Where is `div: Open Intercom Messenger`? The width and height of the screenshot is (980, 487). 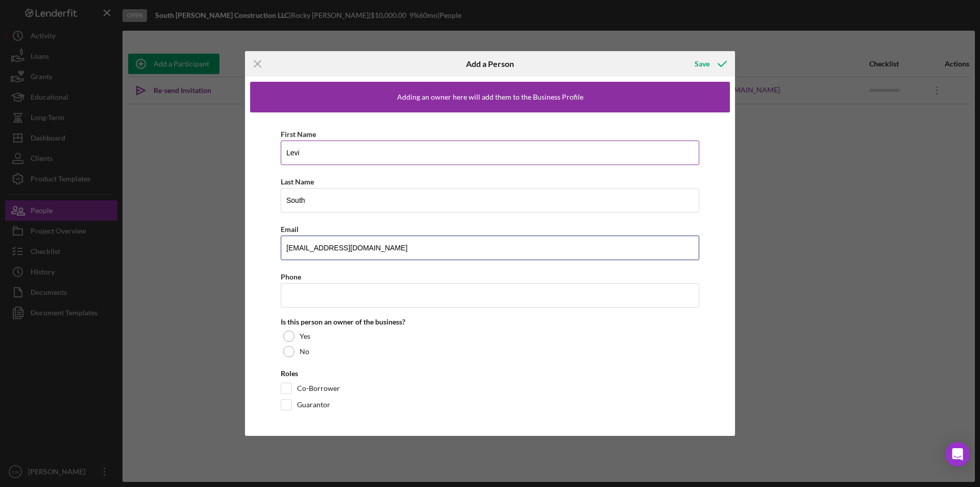 div: Open Intercom Messenger is located at coordinates (958, 454).